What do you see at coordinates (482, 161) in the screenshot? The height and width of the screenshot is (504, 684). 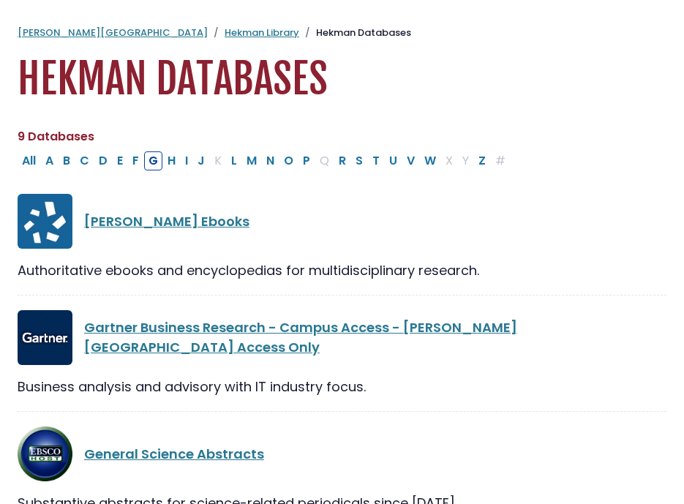 I see `button: Filter Results Z` at bounding box center [482, 161].